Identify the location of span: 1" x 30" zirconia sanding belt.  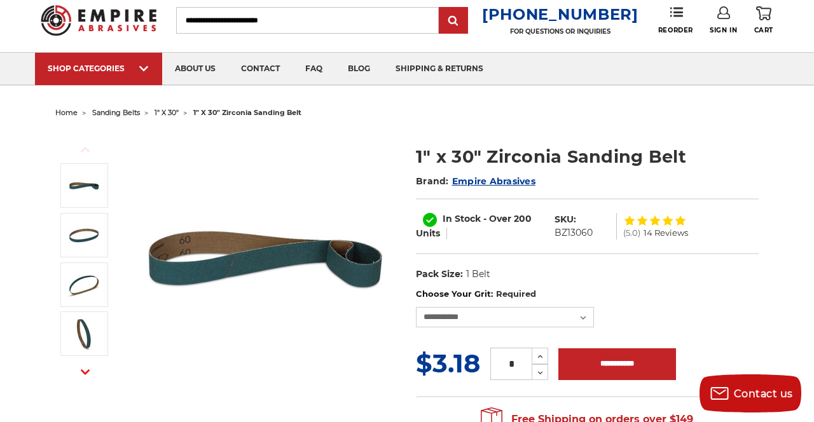
(247, 112).